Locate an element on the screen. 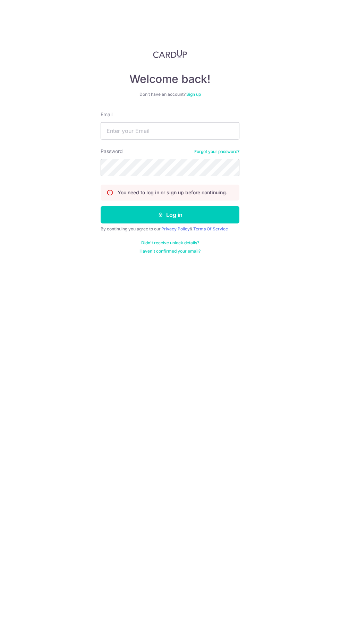 Image resolution: width=340 pixels, height=644 pixels. div: Don’t have an account? is located at coordinates (170, 94).